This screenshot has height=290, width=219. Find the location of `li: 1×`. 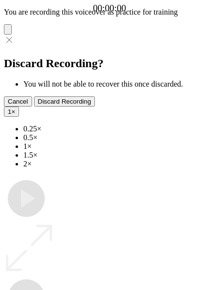

li: 1× is located at coordinates (119, 147).